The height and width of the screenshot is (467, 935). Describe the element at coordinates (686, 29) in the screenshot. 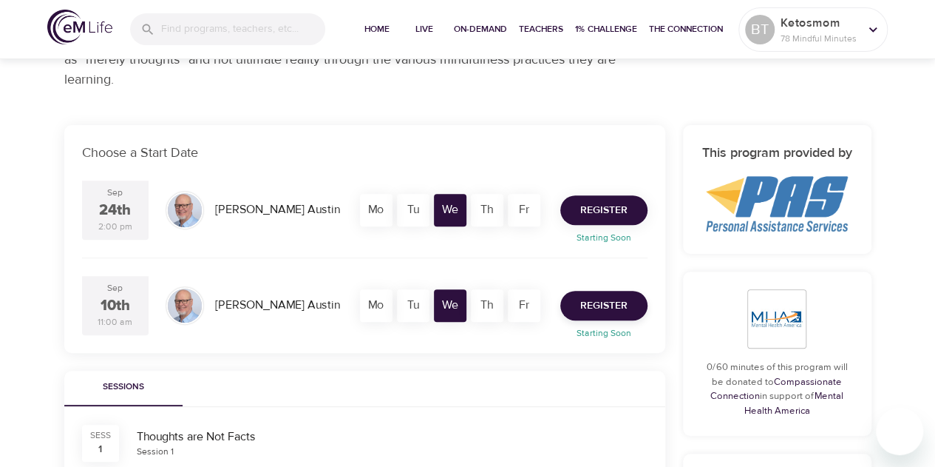

I see `span: The Connection` at that location.